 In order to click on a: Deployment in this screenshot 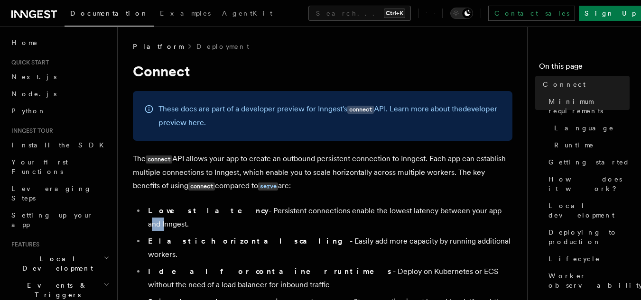, I will do `click(222, 46)`.